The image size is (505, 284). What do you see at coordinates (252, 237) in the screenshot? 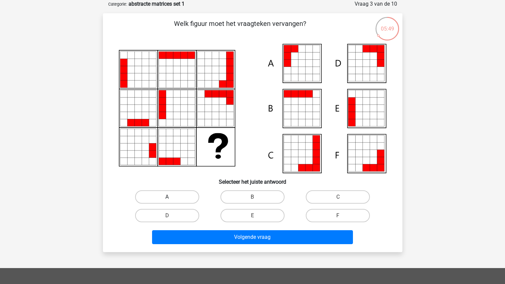
I see `button: Volgende vraag` at bounding box center [252, 237].